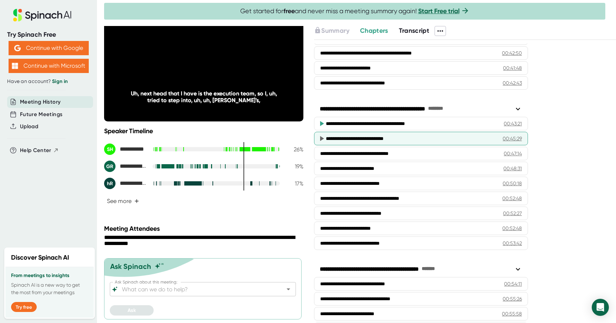  What do you see at coordinates (374, 31) in the screenshot?
I see `button: Chapters` at bounding box center [374, 31].